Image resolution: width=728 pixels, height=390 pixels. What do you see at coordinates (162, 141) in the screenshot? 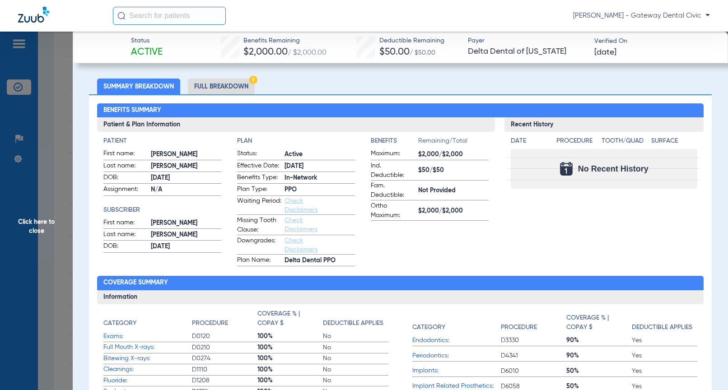
I see `h4: Patient` at bounding box center [162, 141].